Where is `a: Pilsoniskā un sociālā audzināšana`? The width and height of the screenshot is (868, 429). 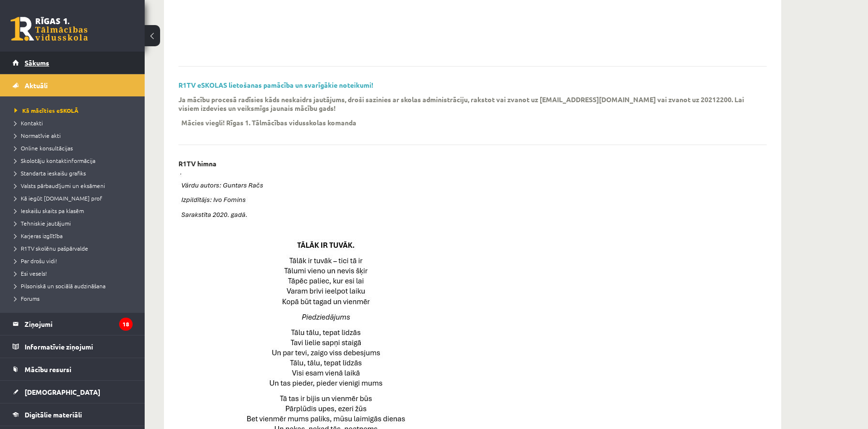
a: Pilsoniskā un sociālā audzināšana is located at coordinates (75, 286).